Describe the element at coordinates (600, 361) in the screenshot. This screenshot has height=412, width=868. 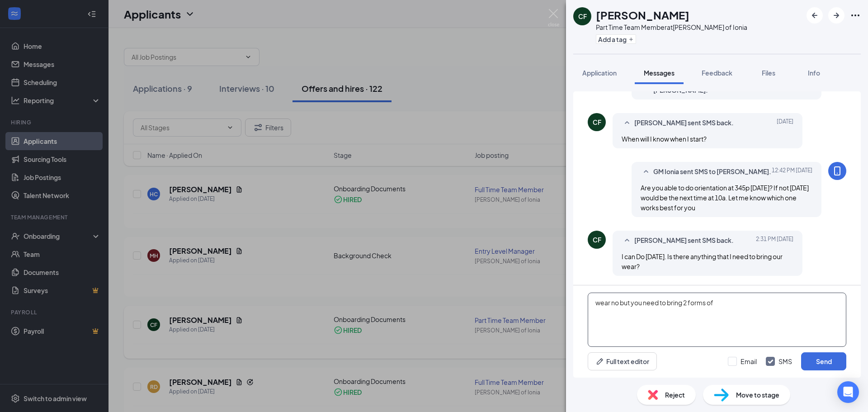
I see `svg: Pen` at that location.